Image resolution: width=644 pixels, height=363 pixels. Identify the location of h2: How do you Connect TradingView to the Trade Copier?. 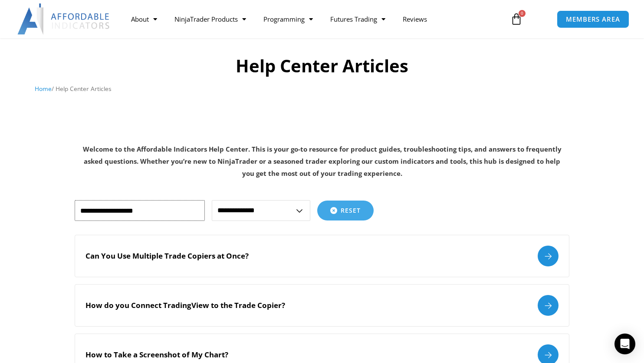
(185, 306).